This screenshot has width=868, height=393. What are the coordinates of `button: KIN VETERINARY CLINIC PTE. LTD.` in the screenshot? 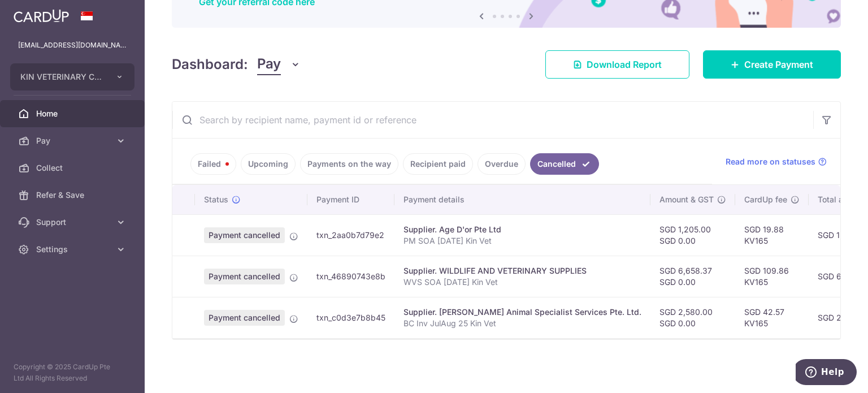 It's located at (72, 77).